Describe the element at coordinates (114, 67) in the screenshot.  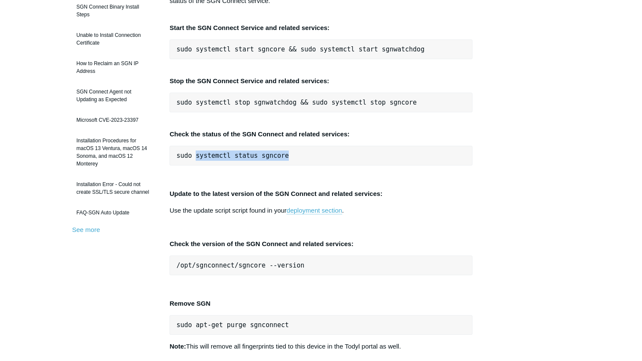
I see `a: How to Reclaim an SGN IP Address` at that location.